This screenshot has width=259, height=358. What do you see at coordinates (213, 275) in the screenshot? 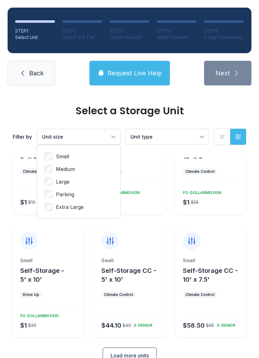
I see `button: Self-Storage CC - 10' x 7.5'` at bounding box center [213, 275].